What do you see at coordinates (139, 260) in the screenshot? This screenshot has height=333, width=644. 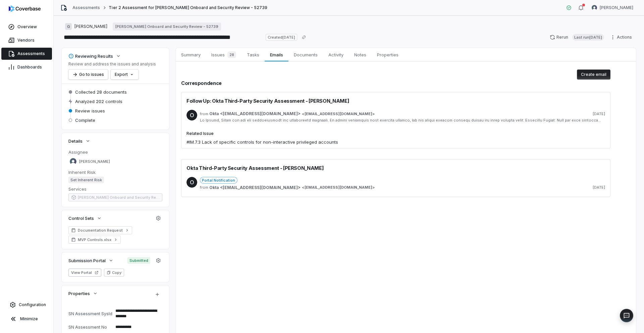 I see `span: Submitted` at bounding box center [139, 260].